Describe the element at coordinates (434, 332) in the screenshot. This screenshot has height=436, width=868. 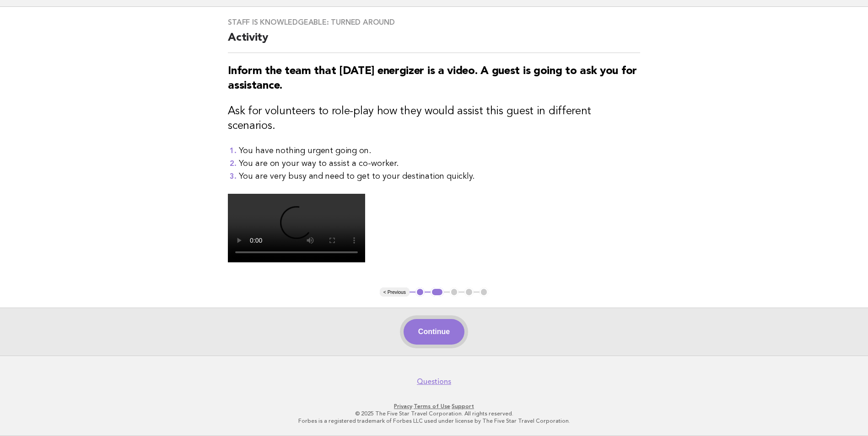
I see `button: Continue` at that location.